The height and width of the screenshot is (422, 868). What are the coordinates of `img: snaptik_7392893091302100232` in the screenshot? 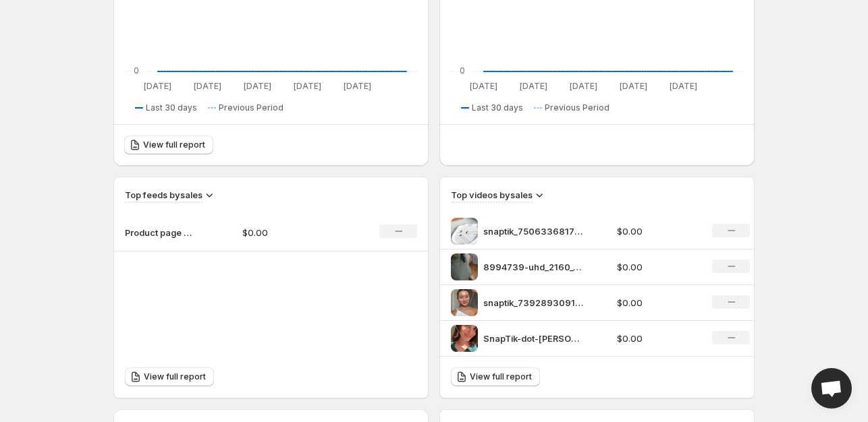 It's located at (464, 303).